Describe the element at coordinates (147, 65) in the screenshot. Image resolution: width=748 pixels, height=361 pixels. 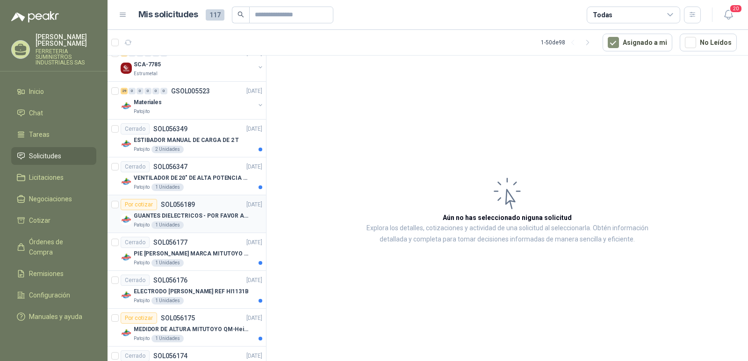
I see `p: SCA-7785` at that location.